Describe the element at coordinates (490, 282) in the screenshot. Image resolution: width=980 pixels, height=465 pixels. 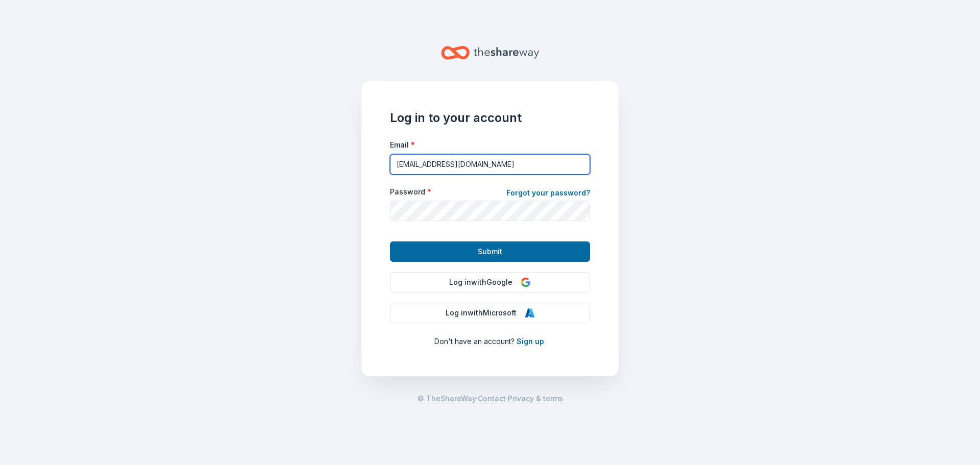
I see `button: Log inwithGoogle` at that location.